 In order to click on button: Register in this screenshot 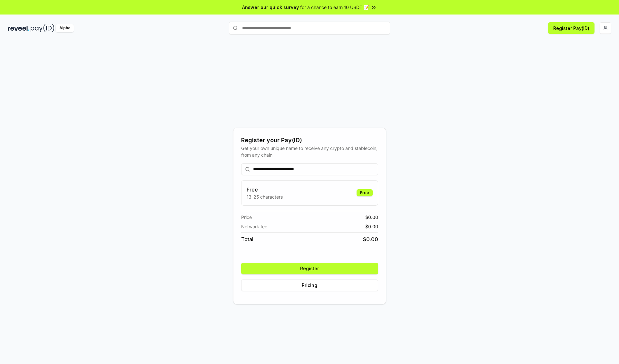, I will do `click(310, 268)`.